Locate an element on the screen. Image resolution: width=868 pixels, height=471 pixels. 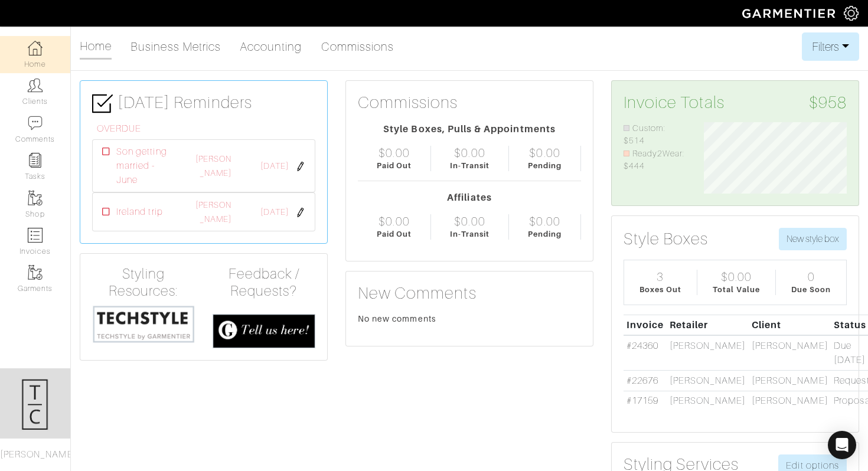
img: clients-icon-6bae9207a08558b7cb47a8932f037763ab4055f8c8b6bfacd5dc20c3e0201464.png is located at coordinates (35, 85).